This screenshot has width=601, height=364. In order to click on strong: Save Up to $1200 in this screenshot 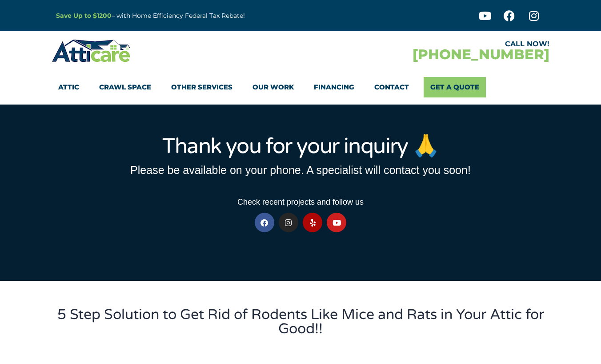, I will do `click(84, 16)`.